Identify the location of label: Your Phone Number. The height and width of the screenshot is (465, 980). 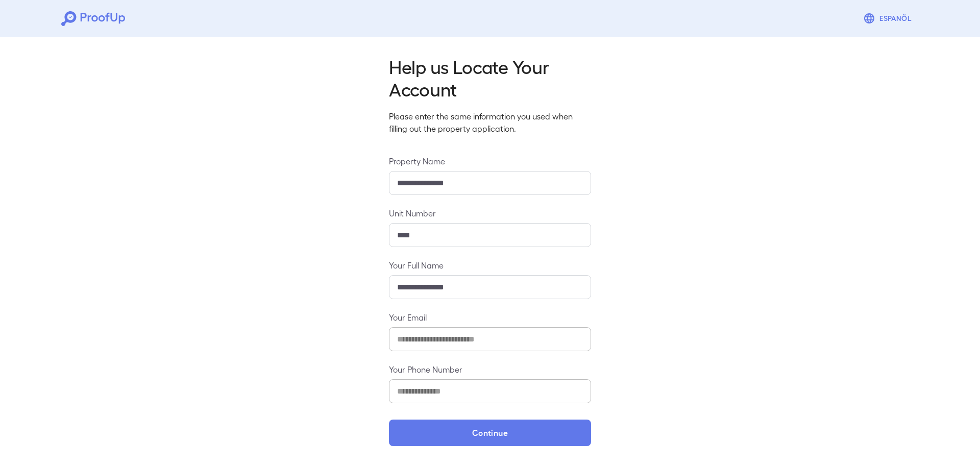
(490, 369).